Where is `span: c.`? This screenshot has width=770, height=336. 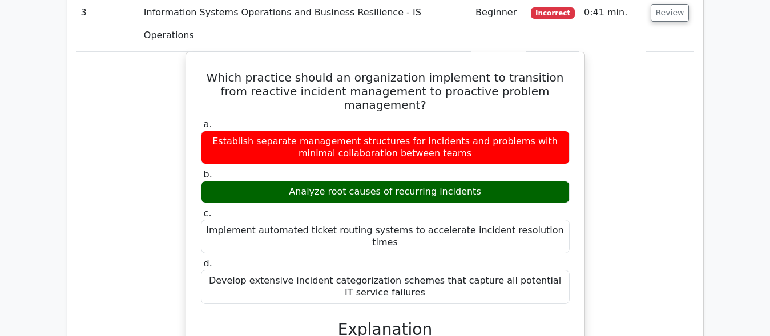 span: c. is located at coordinates (208, 213).